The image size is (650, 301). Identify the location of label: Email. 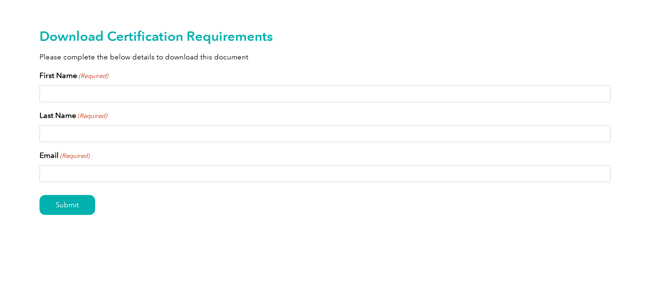
(64, 156).